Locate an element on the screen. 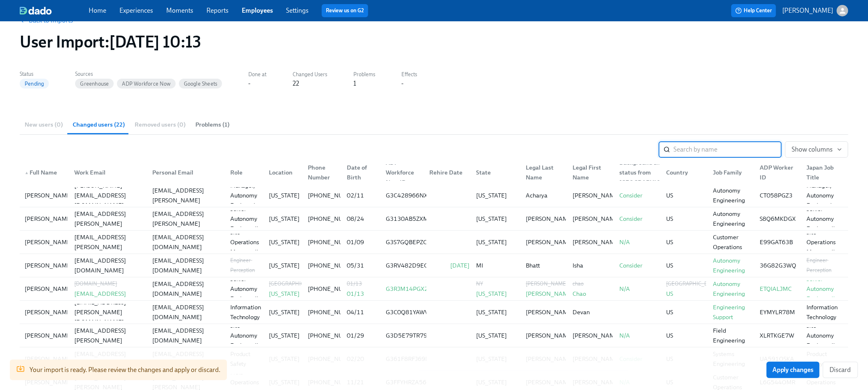 The image size is (868, 390). img: dado is located at coordinates (35, 11).